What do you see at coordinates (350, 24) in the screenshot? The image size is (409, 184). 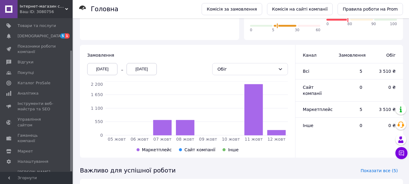 I see `span: 80` at bounding box center [350, 24].